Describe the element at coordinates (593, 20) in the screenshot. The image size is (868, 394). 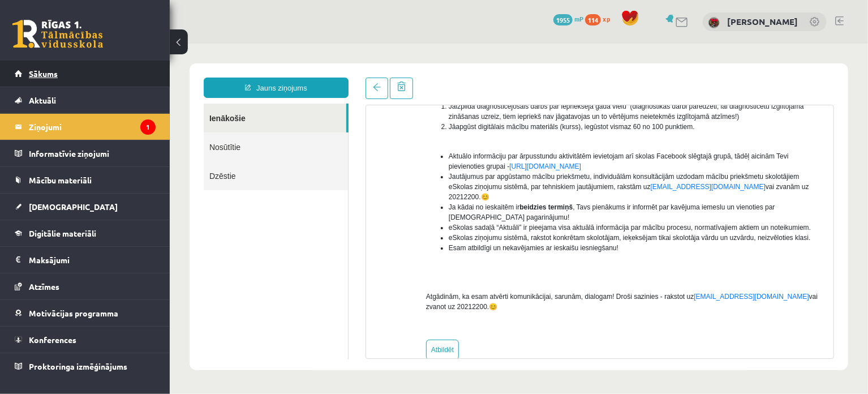
I see `span: 114` at that location.